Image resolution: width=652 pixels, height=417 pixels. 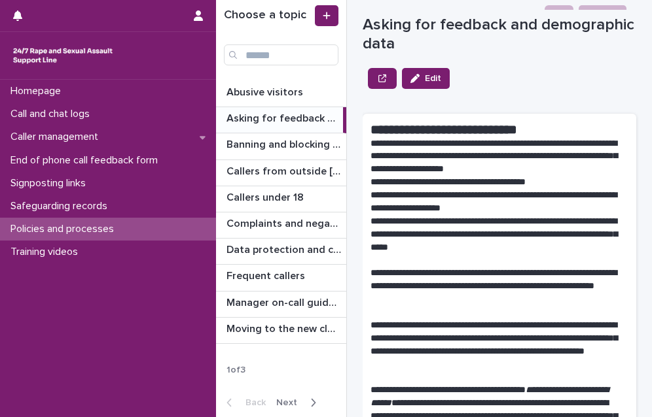 What do you see at coordinates (251, 403) in the screenshot?
I see `span: Back` at bounding box center [251, 403].